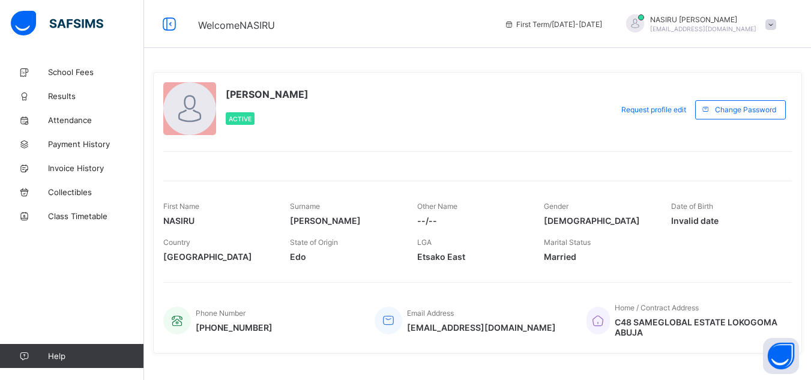 Image resolution: width=811 pixels, height=380 pixels. I want to click on span: Edo, so click(344, 256).